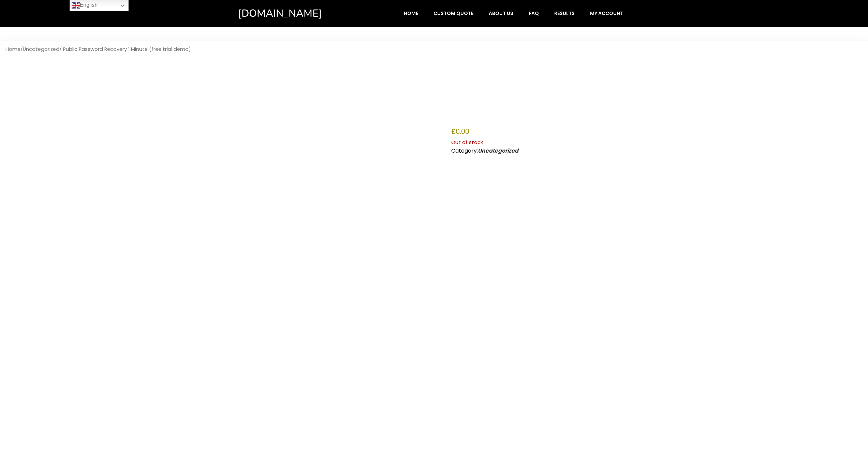 This screenshot has height=452, width=868. Describe the element at coordinates (564, 14) in the screenshot. I see `span: Results` at that location.